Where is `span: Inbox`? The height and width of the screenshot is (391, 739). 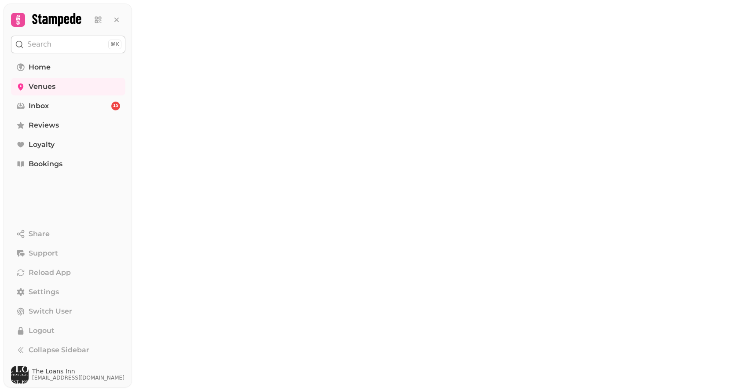 span: Inbox is located at coordinates (39, 106).